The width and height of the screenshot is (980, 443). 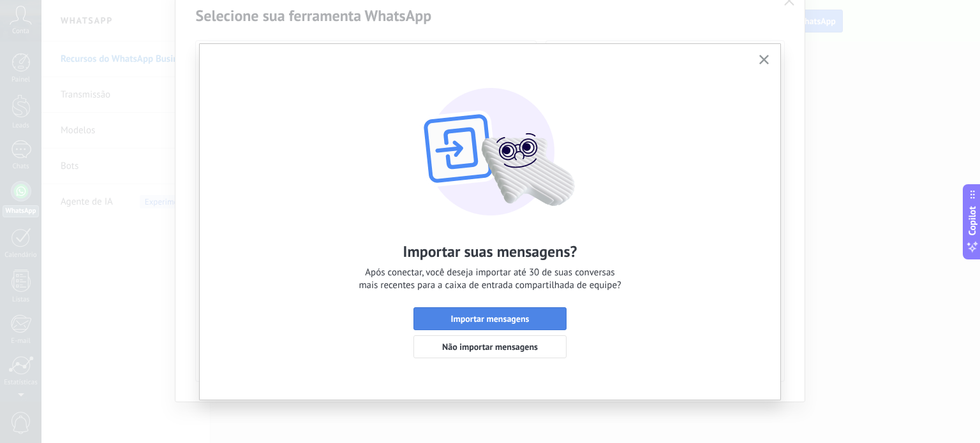 I want to click on span: Não importar mensagens, so click(x=490, y=347).